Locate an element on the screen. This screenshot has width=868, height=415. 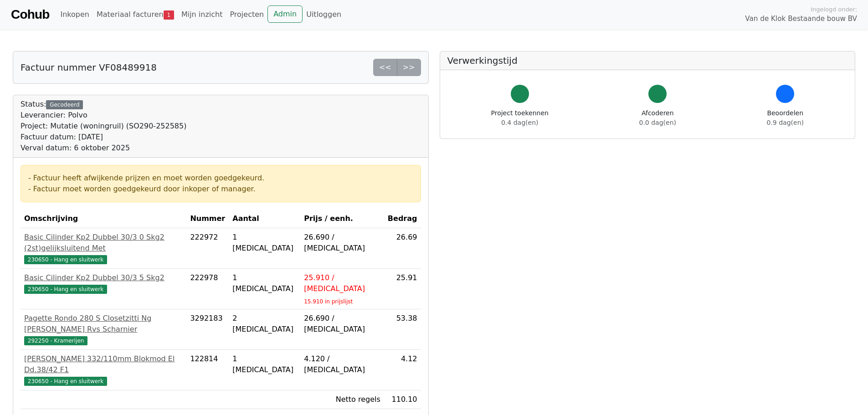
a: Admin is located at coordinates (285, 14).